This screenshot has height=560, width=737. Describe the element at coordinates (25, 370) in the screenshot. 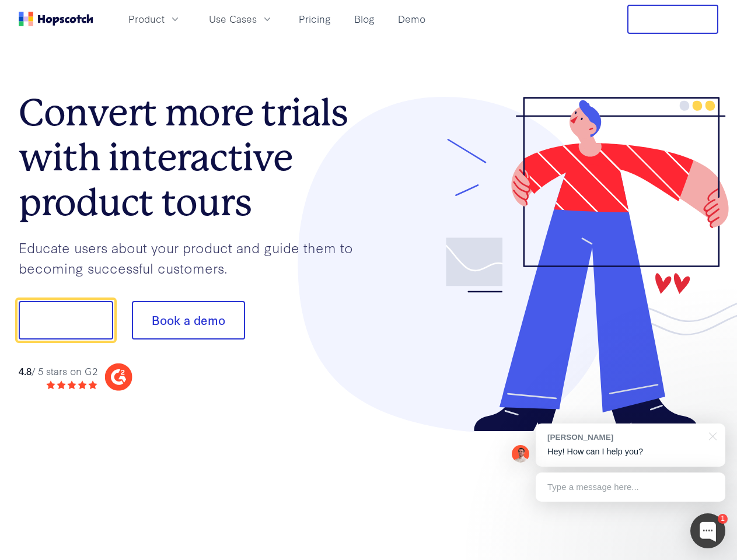

I see `strong: 4.8` at that location.